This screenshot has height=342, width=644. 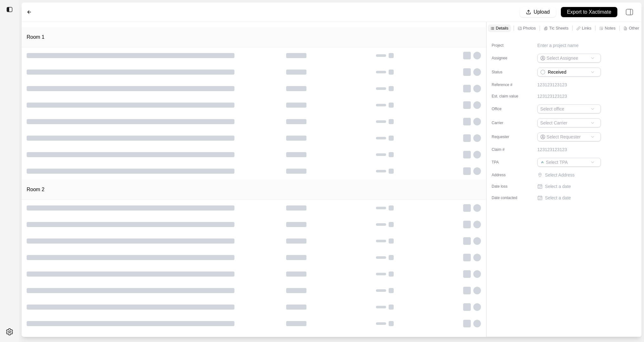 What do you see at coordinates (508, 137) in the screenshot?
I see `label: Requester` at bounding box center [508, 137].